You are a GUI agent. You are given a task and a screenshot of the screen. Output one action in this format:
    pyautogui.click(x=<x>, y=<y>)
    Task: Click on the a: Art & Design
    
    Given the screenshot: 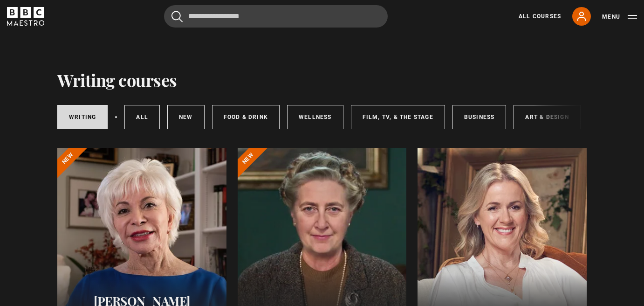 What is the action you would take?
    pyautogui.click(x=546, y=117)
    